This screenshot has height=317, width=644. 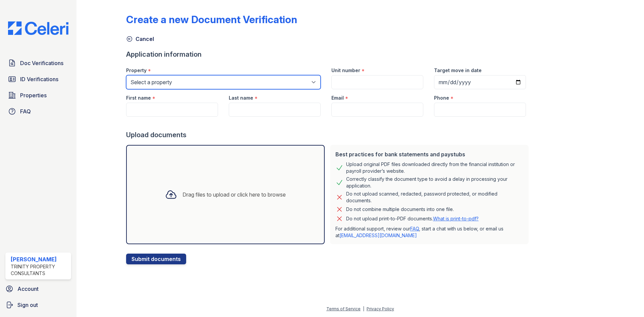 What do you see at coordinates (26, 111) in the screenshot?
I see `span: FAQ` at bounding box center [26, 111].